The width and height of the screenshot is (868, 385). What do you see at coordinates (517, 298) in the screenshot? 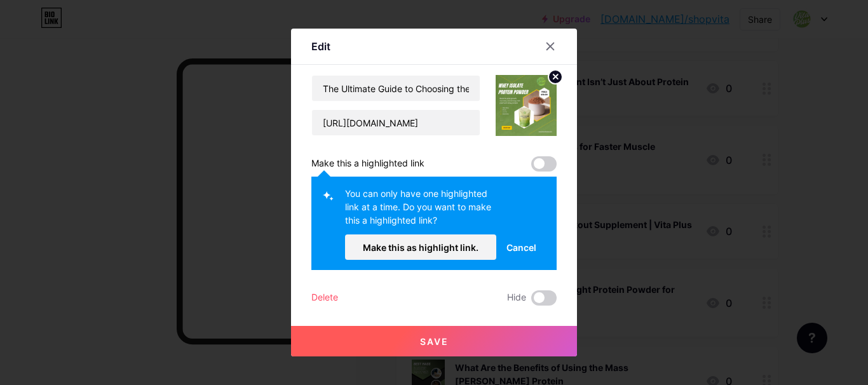
I see `span: Hide` at bounding box center [517, 298].